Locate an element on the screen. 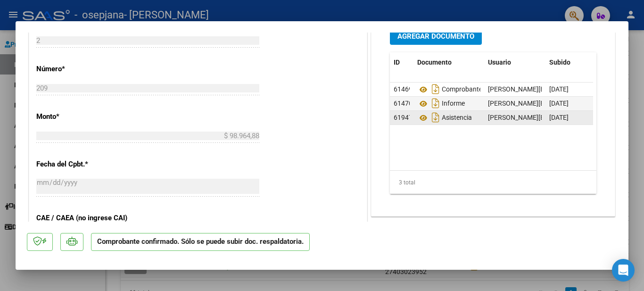  span: 61947 is located at coordinates (403, 117).